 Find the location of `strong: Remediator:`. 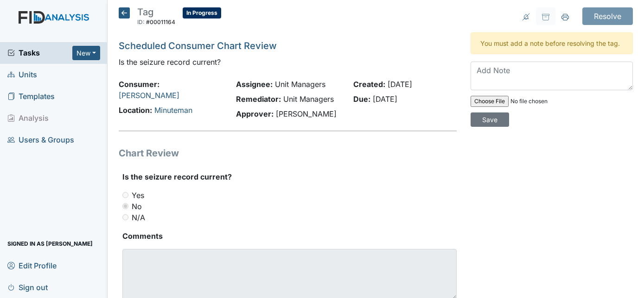

strong: Remediator: is located at coordinates (258, 99).